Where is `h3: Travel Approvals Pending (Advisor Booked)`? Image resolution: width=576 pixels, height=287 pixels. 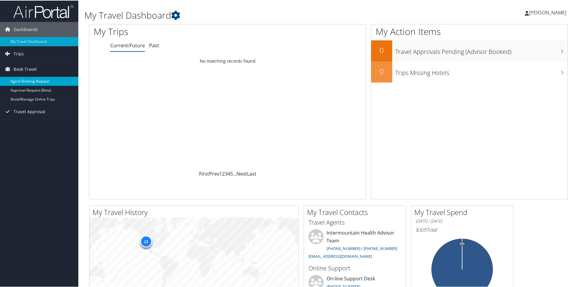
h3: Travel Approvals Pending (Advisor Booked) is located at coordinates (481, 50).